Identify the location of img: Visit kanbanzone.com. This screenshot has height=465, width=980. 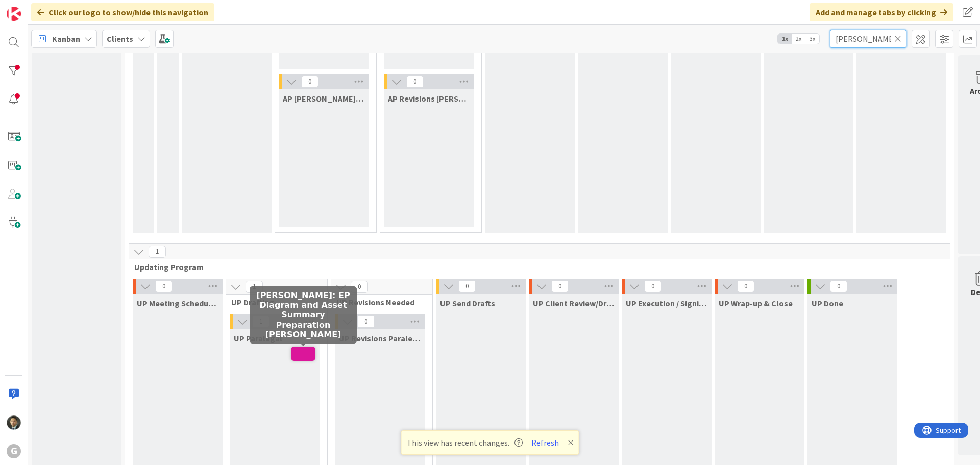
(14, 14).